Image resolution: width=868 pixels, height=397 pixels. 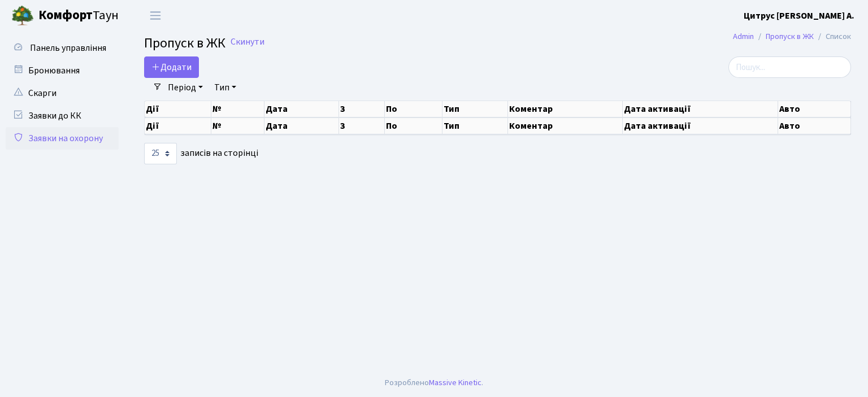 What do you see at coordinates (789, 36) in the screenshot?
I see `a: Пропуск в ЖК` at bounding box center [789, 36].